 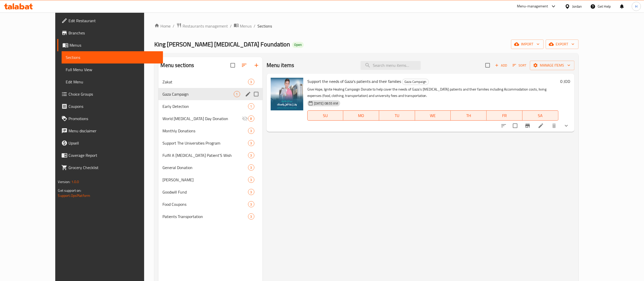 I want to click on span: Sort items, so click(x=520, y=65).